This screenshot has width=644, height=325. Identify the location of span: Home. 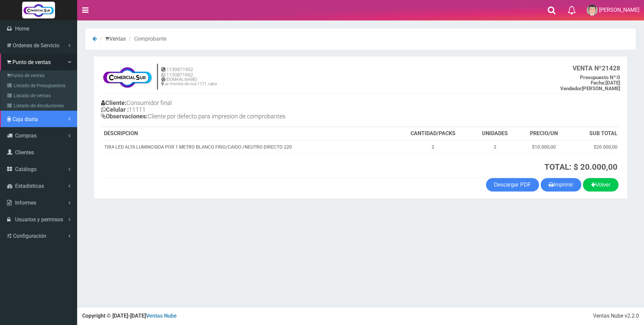
(22, 28).